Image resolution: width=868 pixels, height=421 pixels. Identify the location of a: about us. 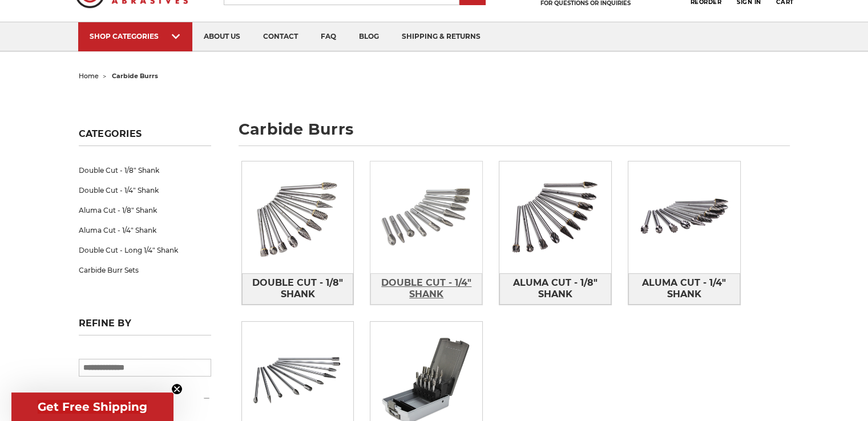
(222, 37).